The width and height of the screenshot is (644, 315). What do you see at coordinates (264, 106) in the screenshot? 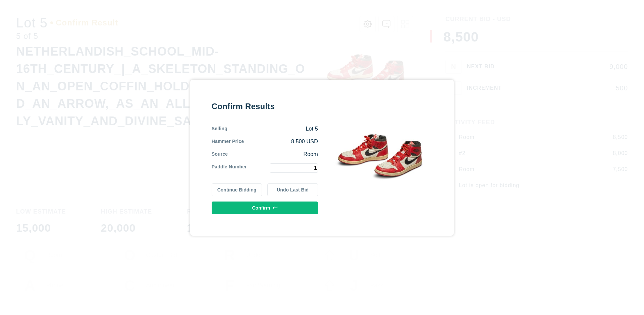
I see `div: Confirm Results` at bounding box center [264, 106].